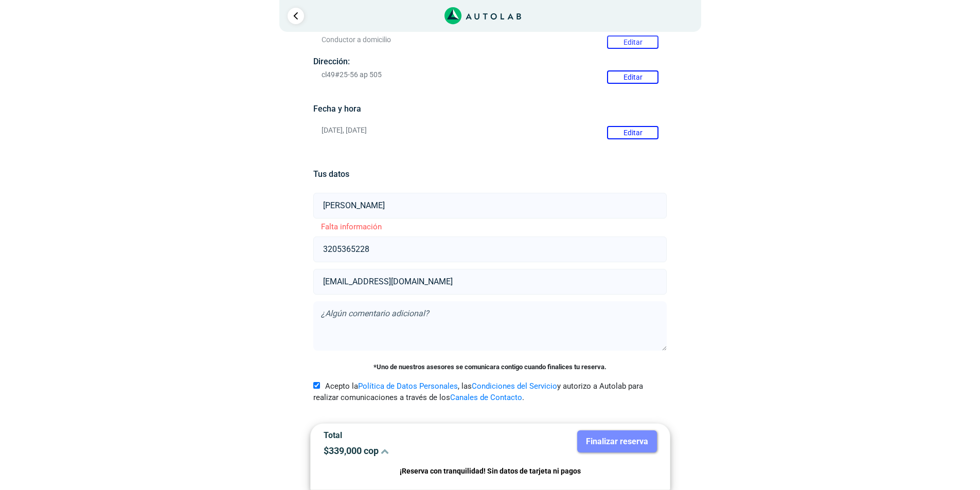  Describe the element at coordinates (403, 451) in the screenshot. I see `p: $ 339,000 cop` at that location.